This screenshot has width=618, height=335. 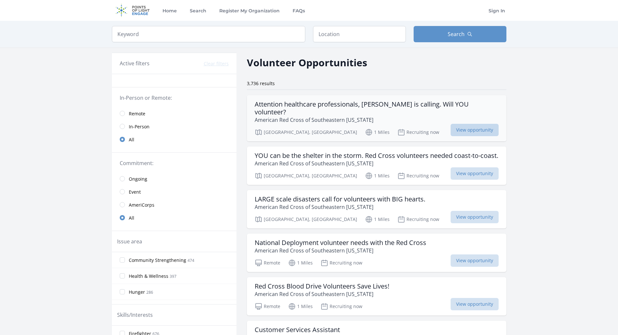 I want to click on span: Health & Wellness, so click(x=149, y=276).